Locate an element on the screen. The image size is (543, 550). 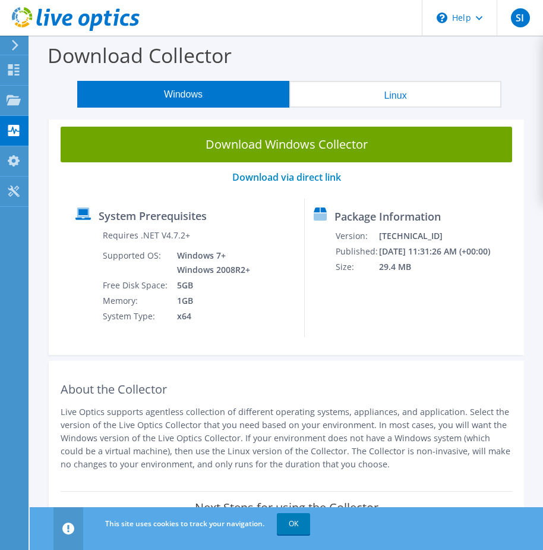
label: Package Information is located at coordinates (388, 216).